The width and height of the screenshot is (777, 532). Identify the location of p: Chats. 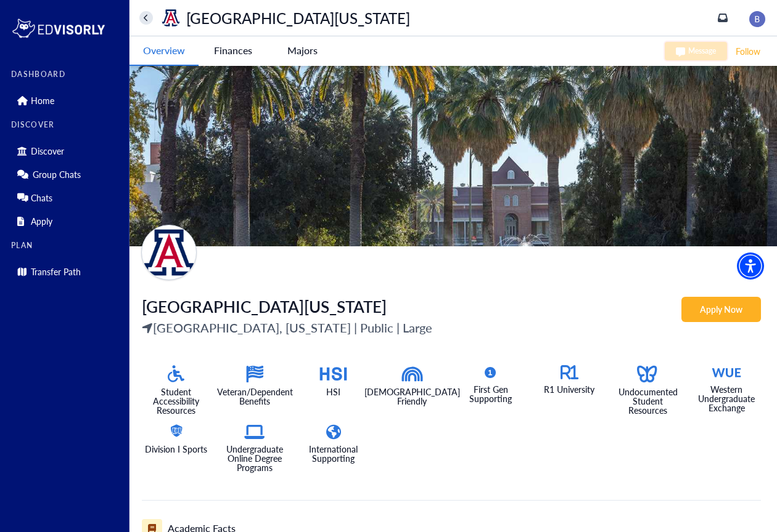
(41, 198).